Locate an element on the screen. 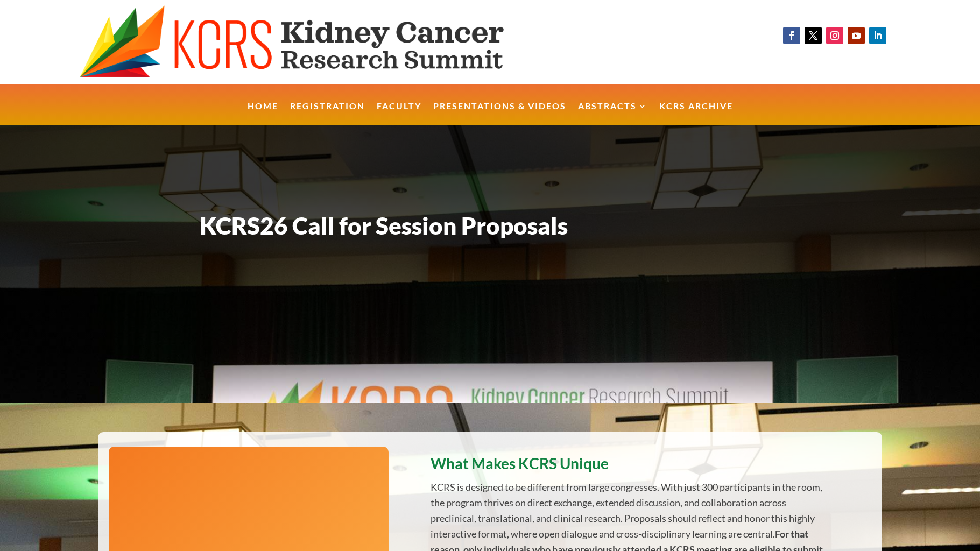 Image resolution: width=980 pixels, height=551 pixels. a: Follow on X is located at coordinates (813, 36).